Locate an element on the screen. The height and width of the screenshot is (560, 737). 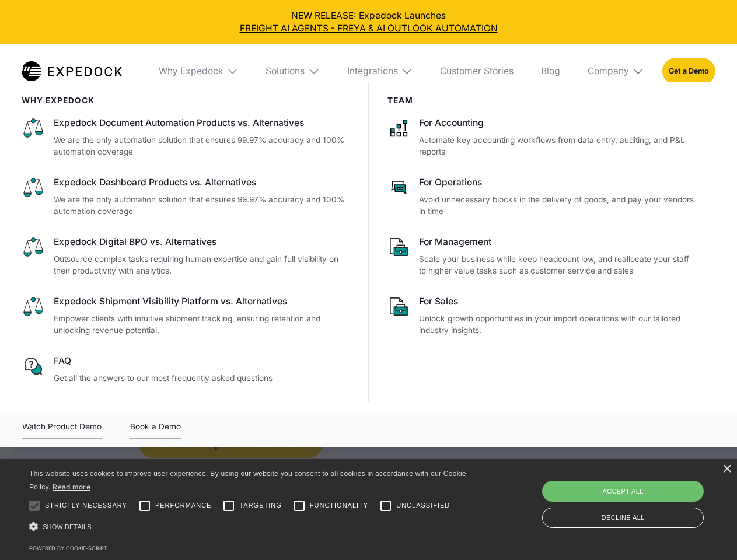
p: Get all the answers to our most frequently asked questions is located at coordinates (202, 378).